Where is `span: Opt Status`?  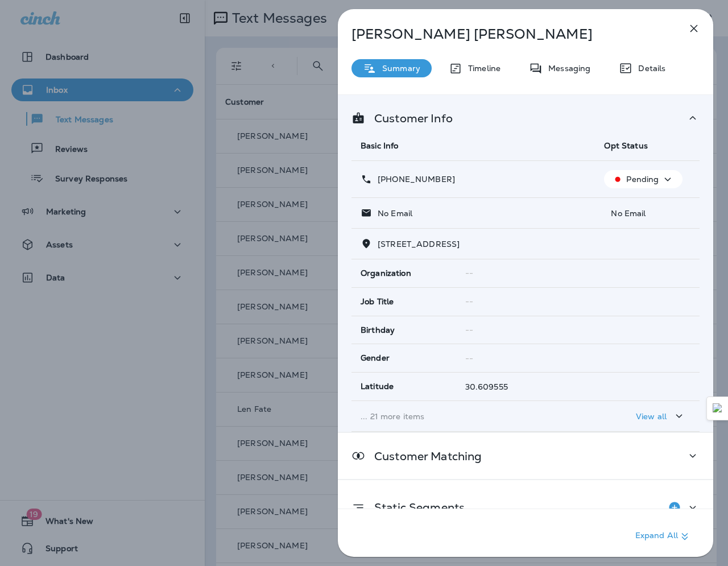 span: Opt Status is located at coordinates (625, 146).